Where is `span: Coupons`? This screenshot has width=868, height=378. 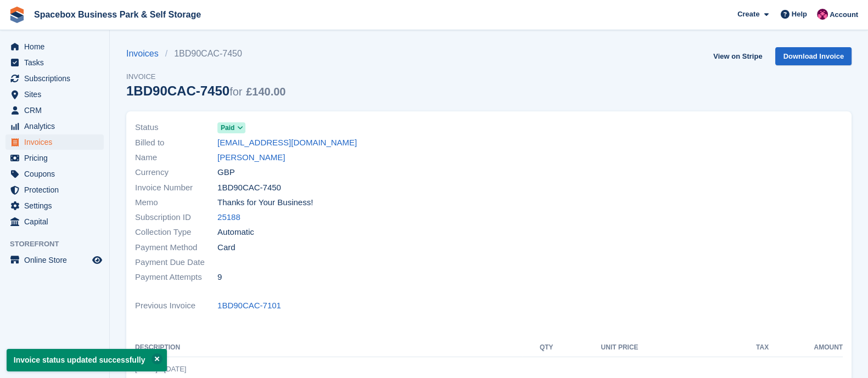
span: Coupons is located at coordinates (57, 174).